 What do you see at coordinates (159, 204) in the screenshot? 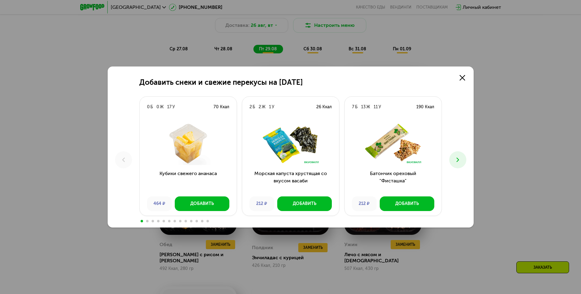
I see `div: 464 ₽` at bounding box center [159, 204].